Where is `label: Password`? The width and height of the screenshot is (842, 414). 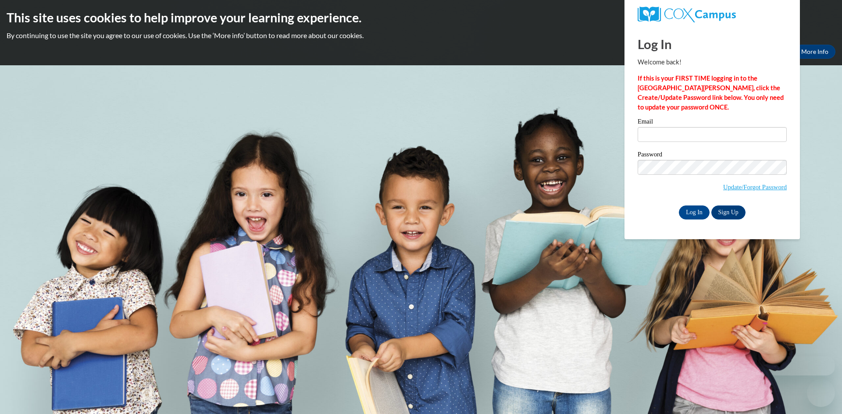
label: Password is located at coordinates (712, 156).